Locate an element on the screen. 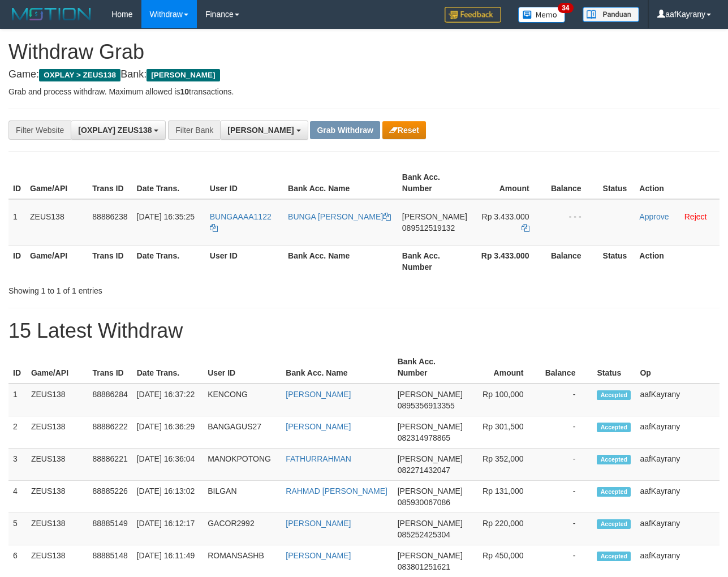  img: MOTION_logo.png is located at coordinates (51, 14).